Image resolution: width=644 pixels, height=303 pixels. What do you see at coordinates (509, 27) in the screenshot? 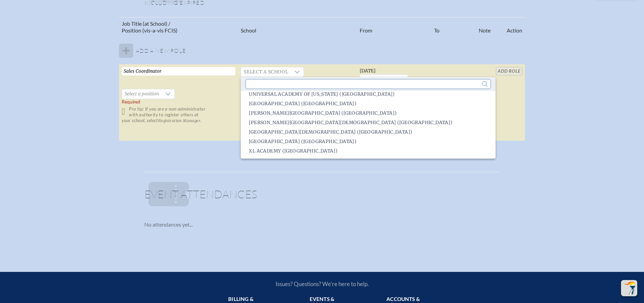
I see `th: Action` at bounding box center [509, 27].